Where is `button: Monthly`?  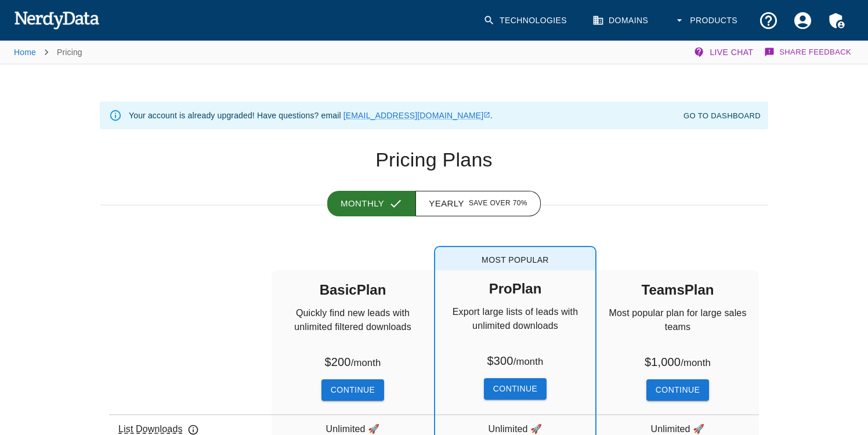 button: Monthly is located at coordinates (372, 204).